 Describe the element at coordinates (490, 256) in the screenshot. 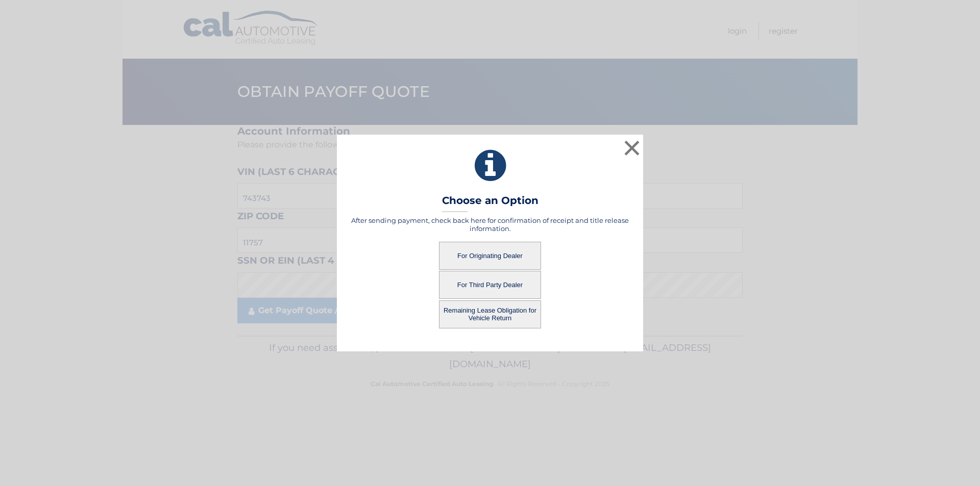

I see `button: For Originating Dealer` at that location.